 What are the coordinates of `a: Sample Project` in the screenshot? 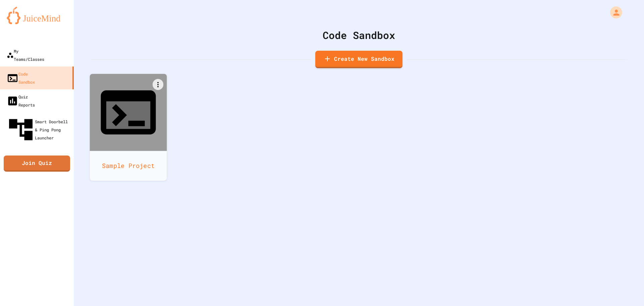 It's located at (128, 127).